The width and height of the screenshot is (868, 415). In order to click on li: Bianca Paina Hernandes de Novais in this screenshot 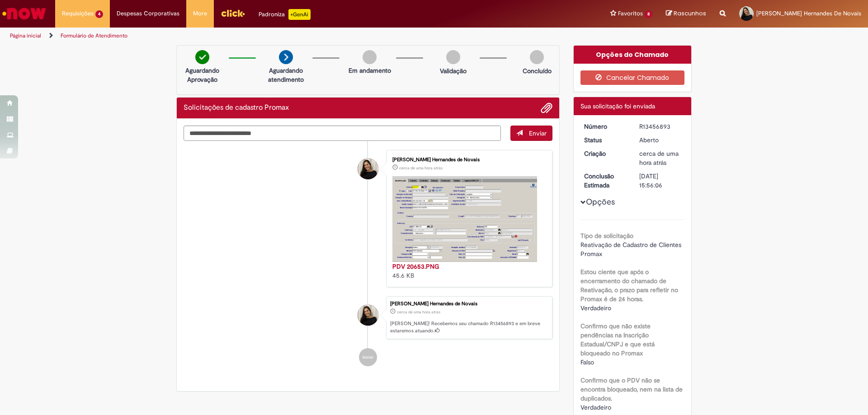, I will do `click(368, 318)`.